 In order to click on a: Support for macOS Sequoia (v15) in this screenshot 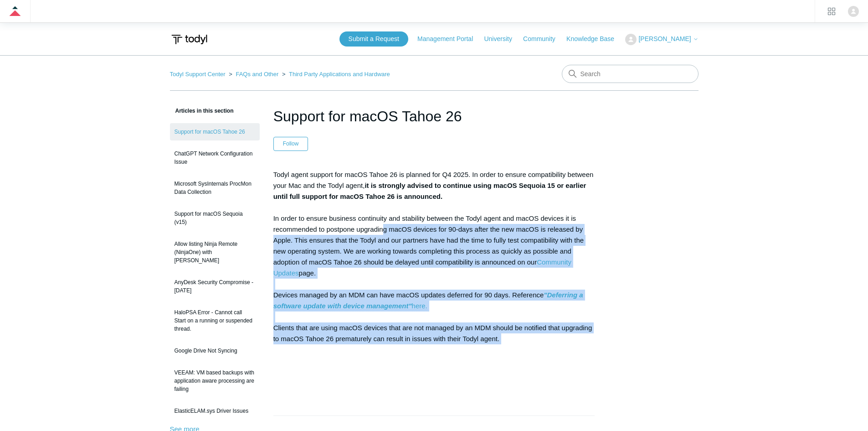, I will do `click(214, 218)`.